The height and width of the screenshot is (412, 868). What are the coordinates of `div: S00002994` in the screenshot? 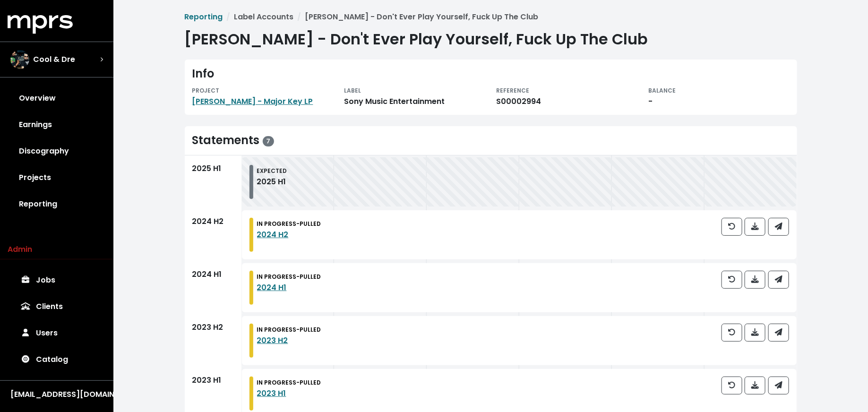 It's located at (567, 102).